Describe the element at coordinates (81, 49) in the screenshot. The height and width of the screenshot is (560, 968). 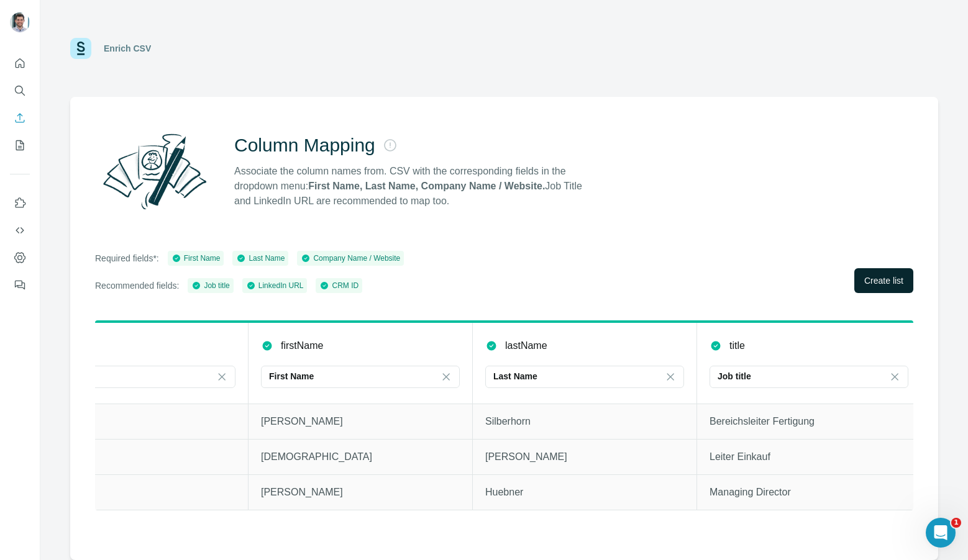
I see `img: Surfe Logo` at that location.